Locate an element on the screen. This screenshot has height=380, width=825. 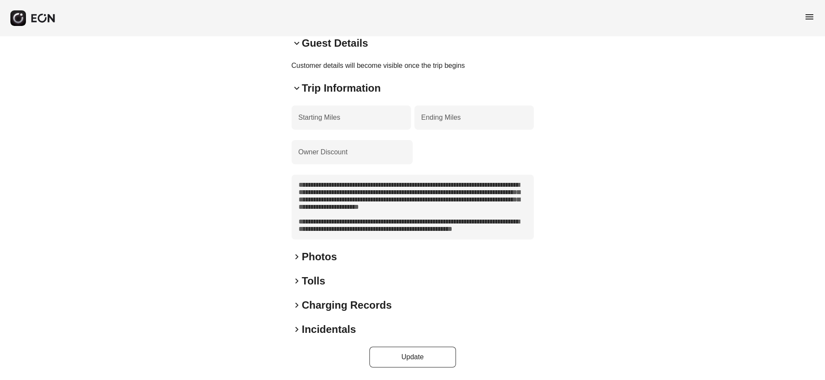
h2: Trip Information is located at coordinates (342, 88).